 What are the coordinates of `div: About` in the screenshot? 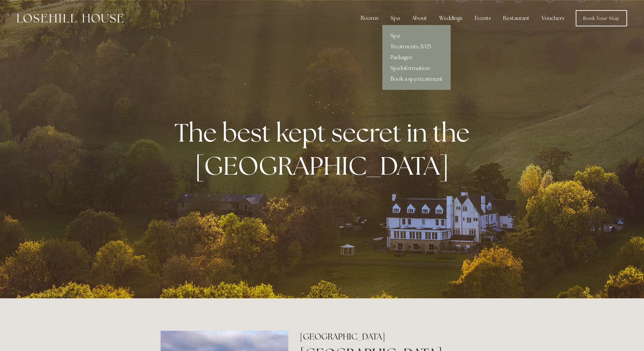 It's located at (419, 18).